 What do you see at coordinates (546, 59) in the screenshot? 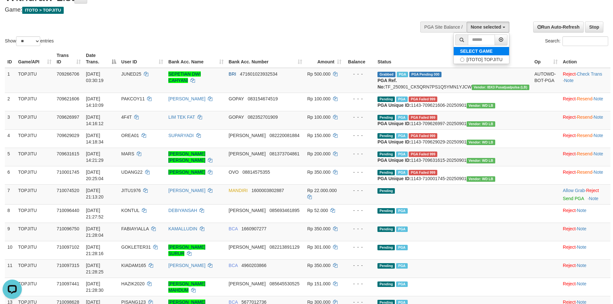
I see `th: Op: activate to sort column ascending` at bounding box center [546, 59].